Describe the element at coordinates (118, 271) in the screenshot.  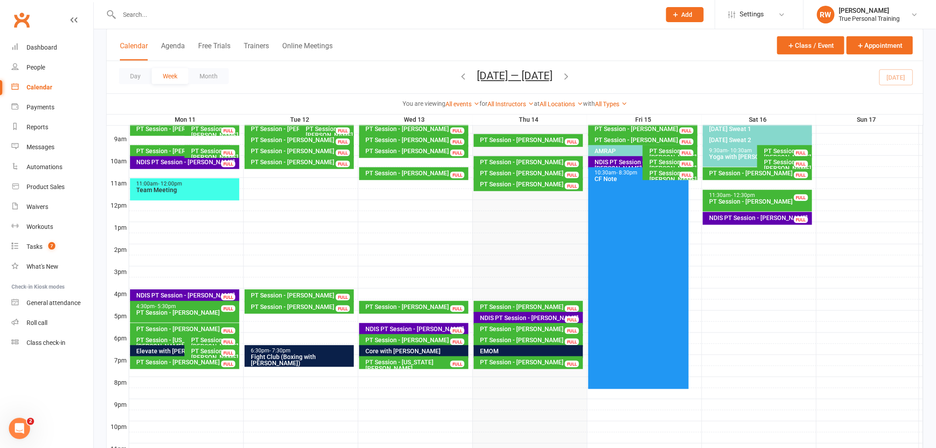
I see `th: 3pm` at that location.